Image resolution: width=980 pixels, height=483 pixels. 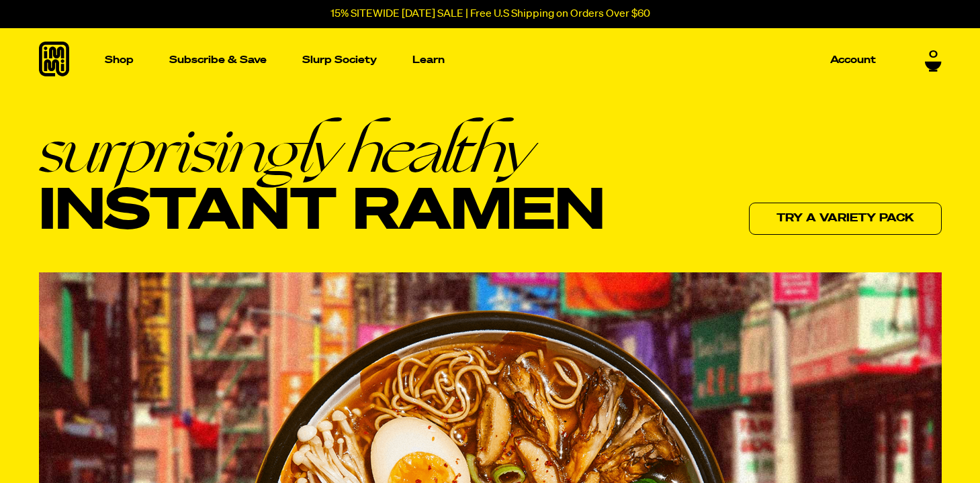 I want to click on a: Slurp Society, so click(x=339, y=60).